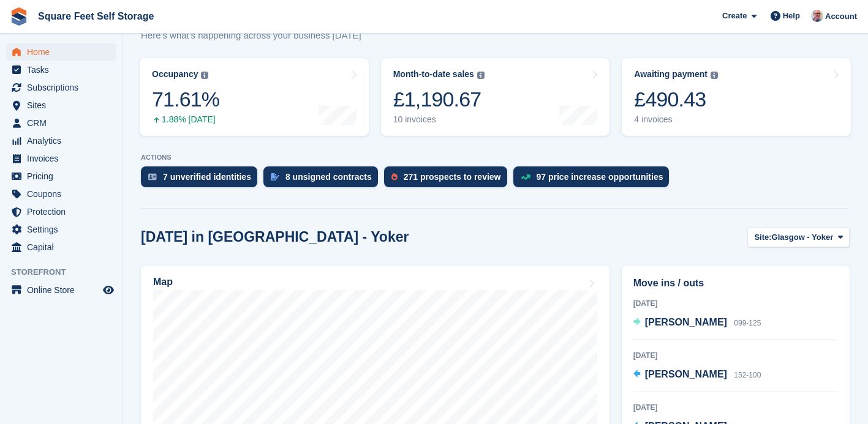 Image resolution: width=868 pixels, height=424 pixels. What do you see at coordinates (64, 212) in the screenshot?
I see `span: Protection` at bounding box center [64, 212].